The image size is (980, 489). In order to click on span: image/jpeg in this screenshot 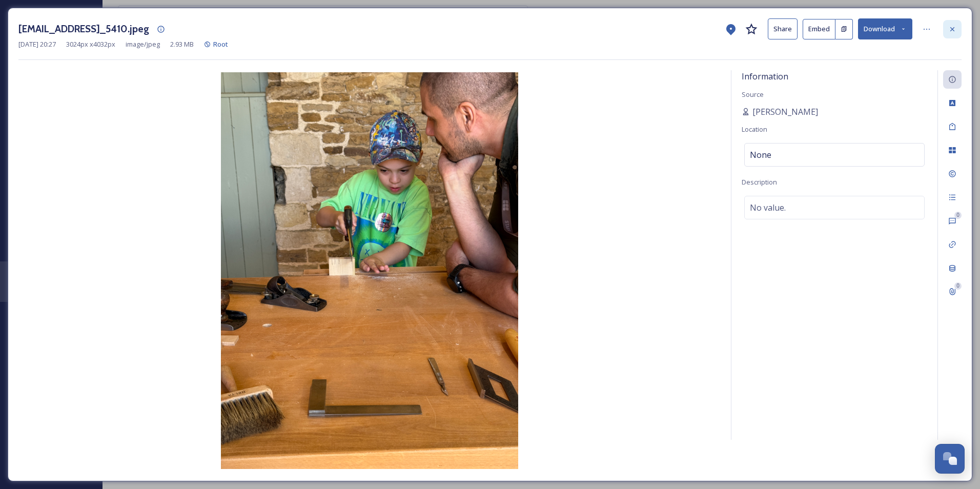, I will do `click(143, 44)`.